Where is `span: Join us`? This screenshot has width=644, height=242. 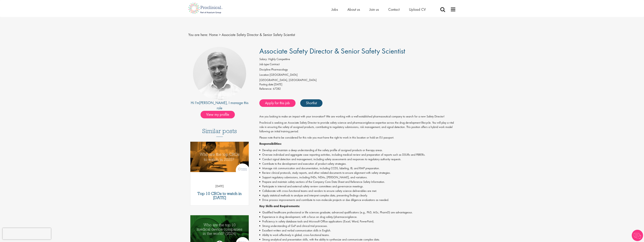 span: Join us is located at coordinates (374, 9).